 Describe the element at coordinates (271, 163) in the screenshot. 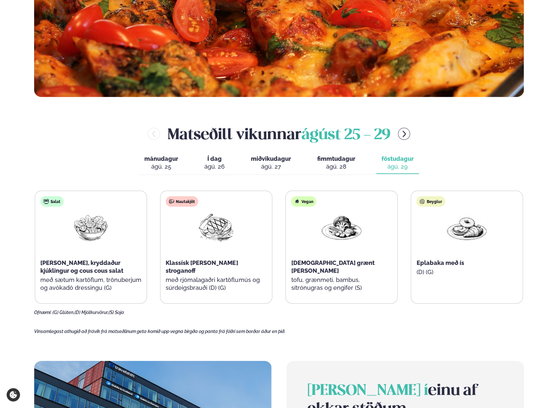

I see `button: miðvikudagur ágú. 27` at that location.